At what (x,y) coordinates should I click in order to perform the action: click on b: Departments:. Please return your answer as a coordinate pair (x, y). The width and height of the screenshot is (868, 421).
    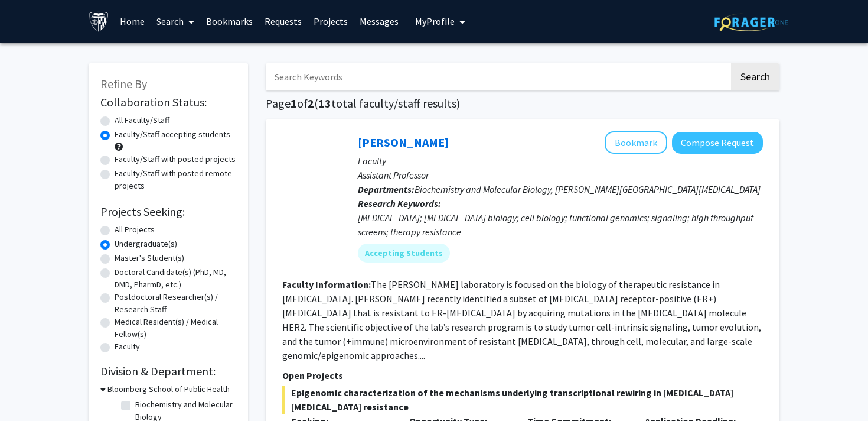
    Looking at the image, I should click on (386, 189).